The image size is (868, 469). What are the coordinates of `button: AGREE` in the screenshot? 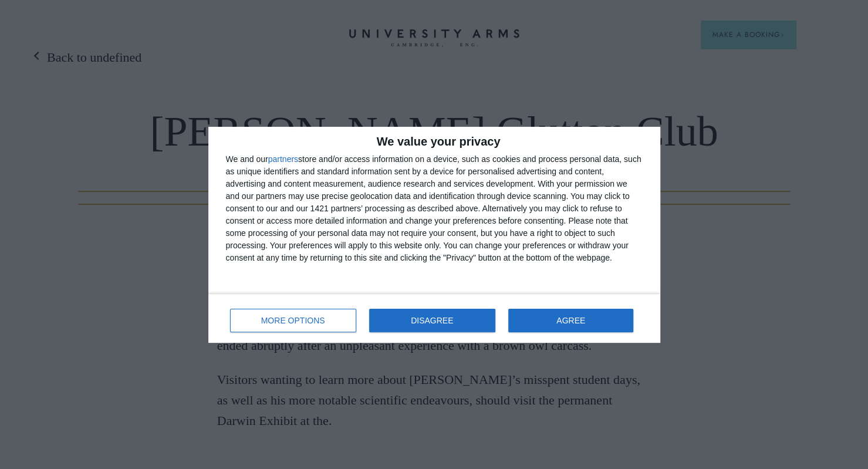 It's located at (571, 320).